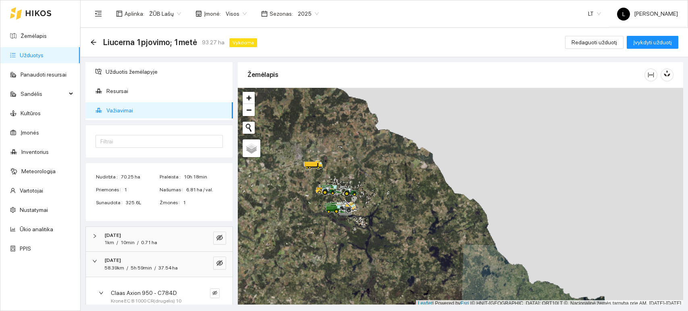  I want to click on div: Atgal, so click(93, 42).